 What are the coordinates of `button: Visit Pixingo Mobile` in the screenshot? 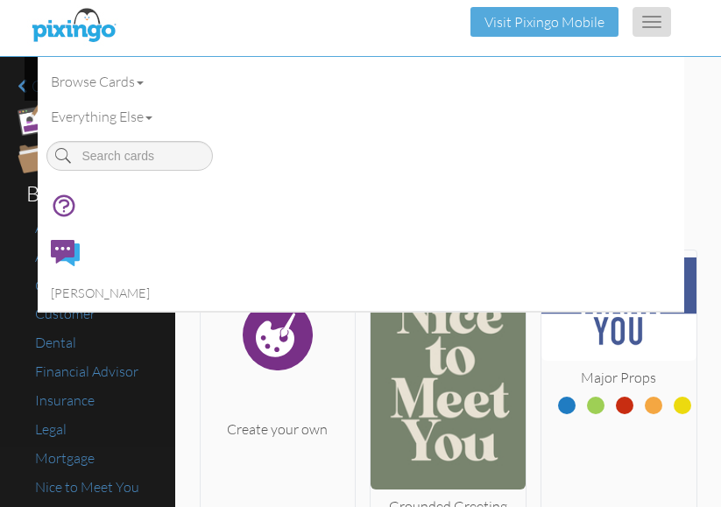 It's located at (544, 22).